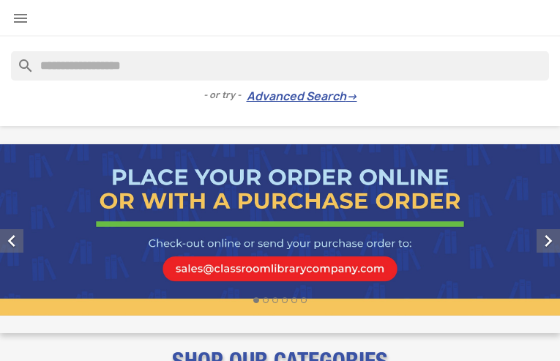  What do you see at coordinates (280, 66) in the screenshot?
I see `input: Search` at bounding box center [280, 66].